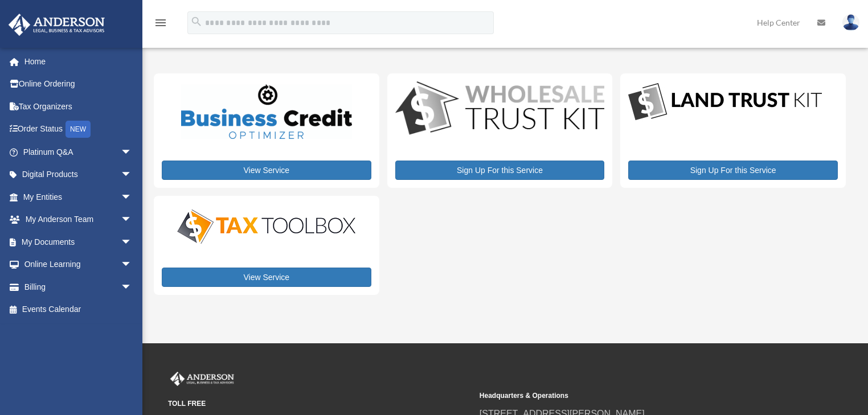  What do you see at coordinates (500, 109) in the screenshot?
I see `img: WS-Trust-Kit-lgo-1.jpg` at bounding box center [500, 109].